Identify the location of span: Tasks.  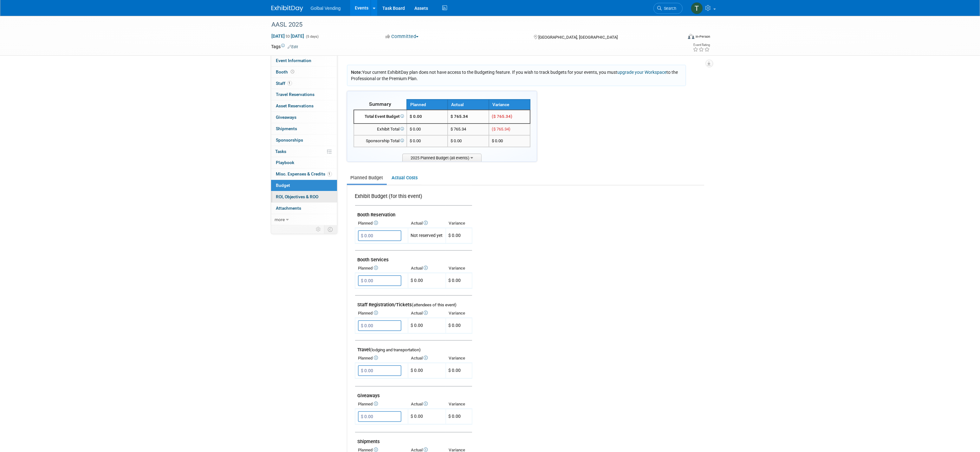
(281, 152).